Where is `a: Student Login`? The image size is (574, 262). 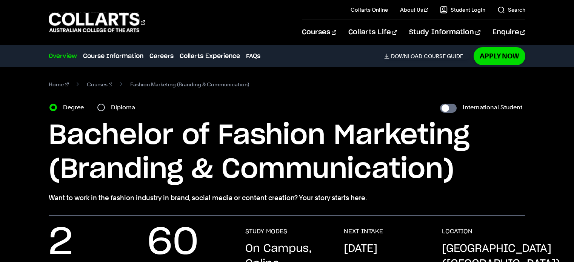 a: Student Login is located at coordinates (462, 10).